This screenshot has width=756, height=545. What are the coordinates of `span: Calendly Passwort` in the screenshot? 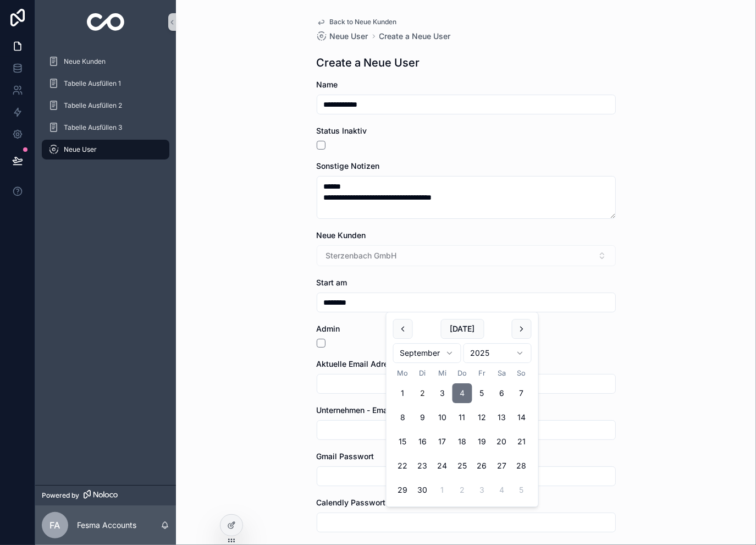 It's located at (351, 502).